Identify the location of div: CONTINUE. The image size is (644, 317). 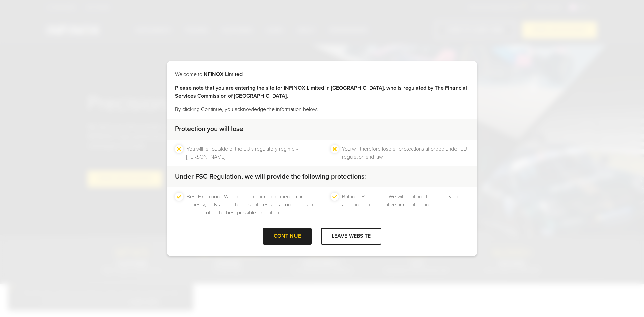
(287, 237).